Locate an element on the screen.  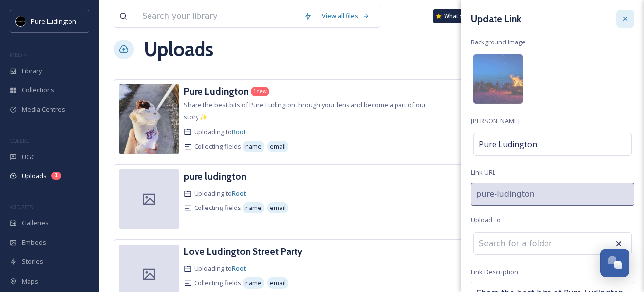
a: View all files is located at coordinates (346, 16).